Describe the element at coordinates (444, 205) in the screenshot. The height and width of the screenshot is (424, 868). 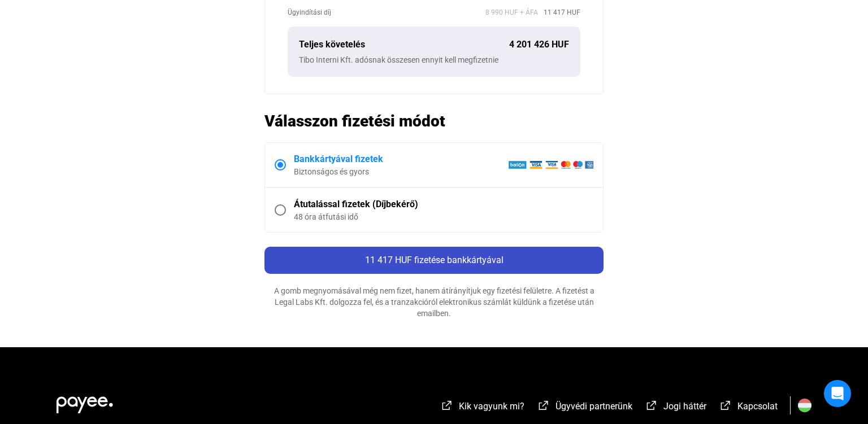
I see `div: Átutalással fizetek (Díjbekérő)` at that location.